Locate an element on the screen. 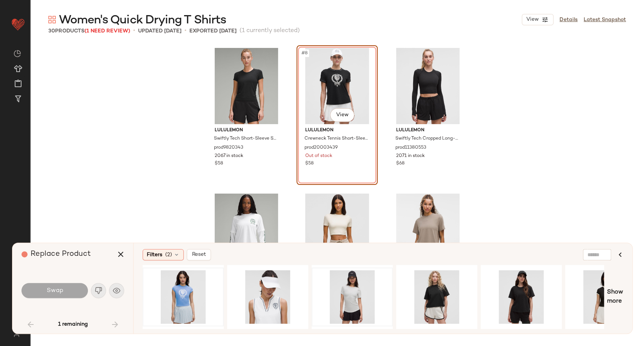 This screenshot has width=644, height=346. img: LW3JPLS_036522_1 is located at coordinates (605, 297).